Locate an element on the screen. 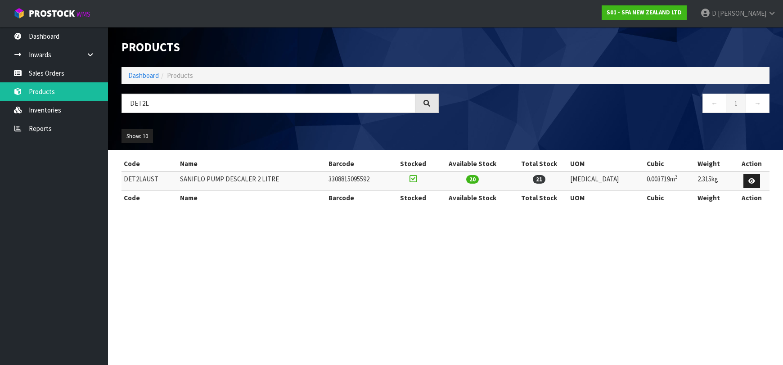 The width and height of the screenshot is (783, 365). span: ProStock is located at coordinates (52, 14).